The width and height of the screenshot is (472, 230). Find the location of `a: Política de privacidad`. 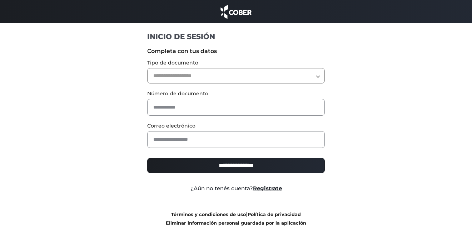

a: Política de privacidad is located at coordinates (274, 214).